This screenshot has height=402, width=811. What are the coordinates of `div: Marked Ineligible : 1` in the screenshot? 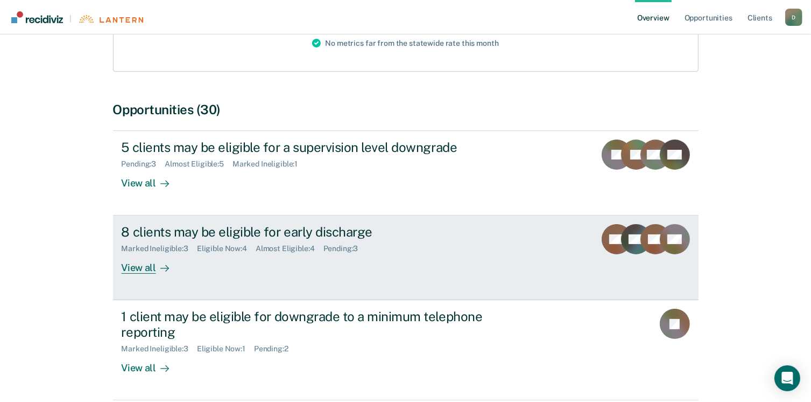 It's located at (269, 164).